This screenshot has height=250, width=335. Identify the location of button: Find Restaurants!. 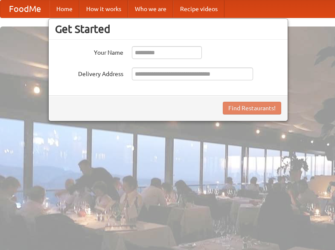
(252, 108).